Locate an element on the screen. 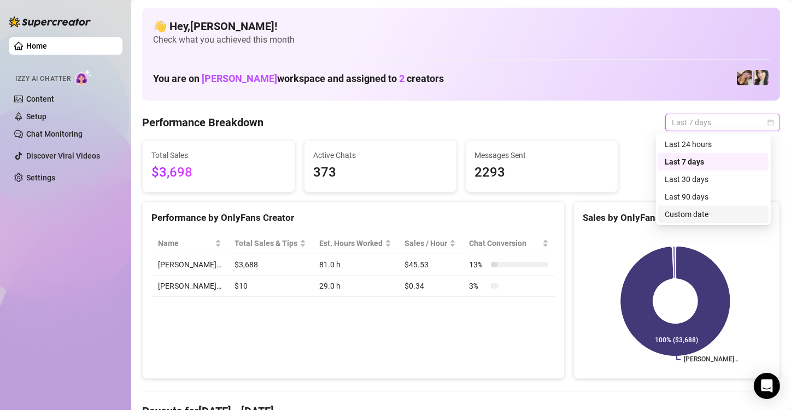 The width and height of the screenshot is (791, 410). div: Sales by OnlyFans Creator is located at coordinates (677, 218).